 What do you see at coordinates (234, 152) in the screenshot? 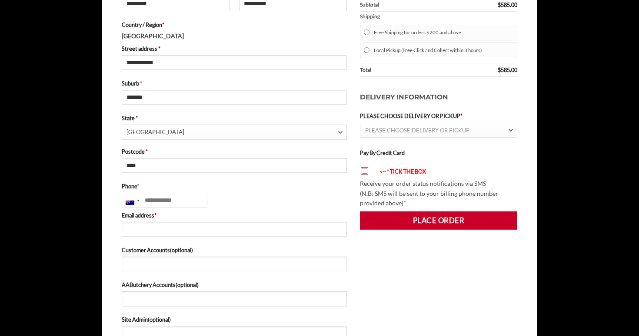
I see `label: Postcode` at bounding box center [234, 152].